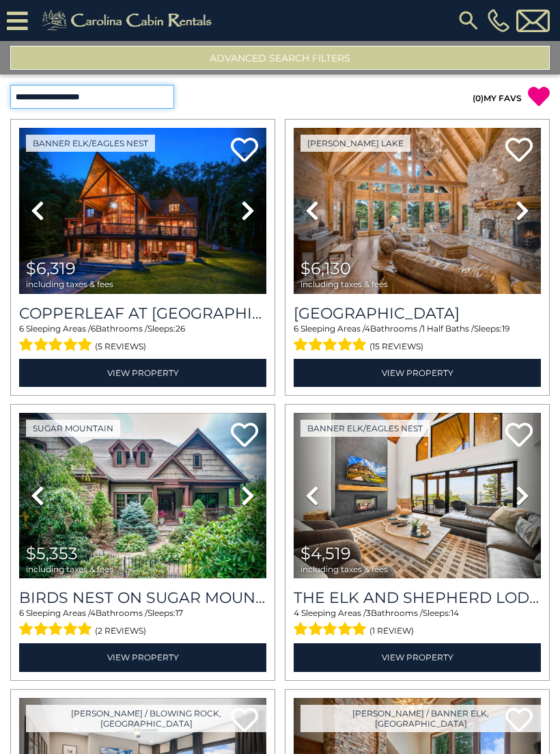  I want to click on a: (0)MY FAVS, so click(497, 98).